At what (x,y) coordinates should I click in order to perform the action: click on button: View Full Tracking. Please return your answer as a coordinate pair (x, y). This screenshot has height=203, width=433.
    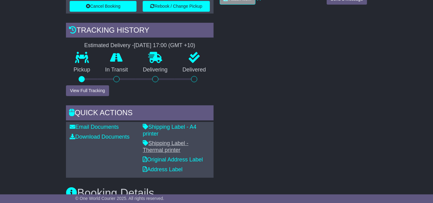
    Looking at the image, I should click on (87, 91).